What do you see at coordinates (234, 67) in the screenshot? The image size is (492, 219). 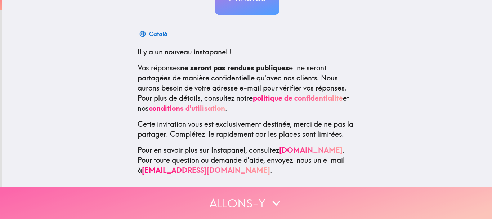 I see `b: ne seront pas rendues publiques` at bounding box center [234, 67].